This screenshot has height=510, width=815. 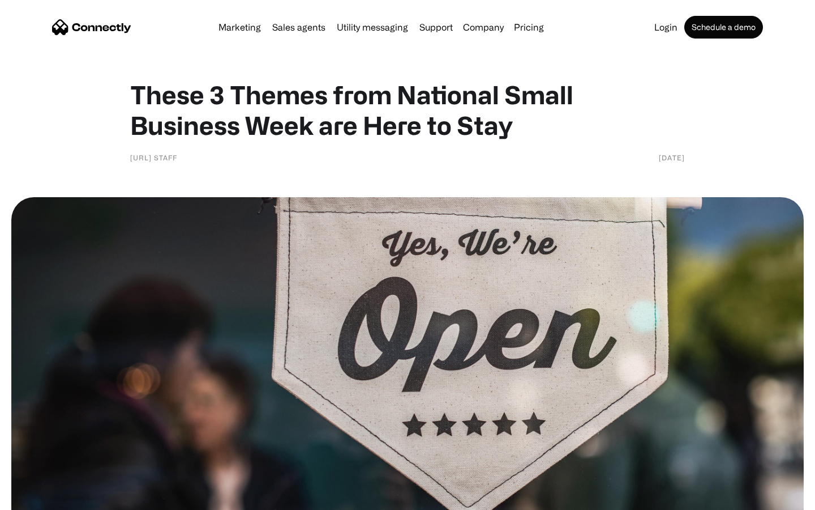 What do you see at coordinates (666, 27) in the screenshot?
I see `a: Login` at bounding box center [666, 27].